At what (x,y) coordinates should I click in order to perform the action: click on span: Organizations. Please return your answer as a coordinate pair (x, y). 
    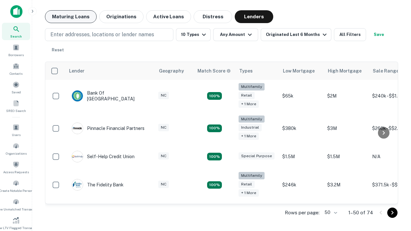
    Looking at the image, I should click on (16, 154).